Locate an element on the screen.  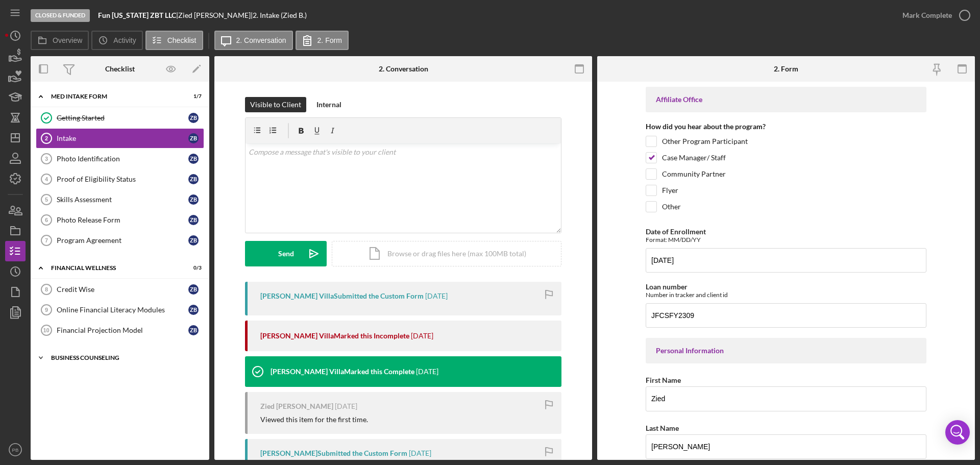
div: Credit Wise is located at coordinates (123, 289).